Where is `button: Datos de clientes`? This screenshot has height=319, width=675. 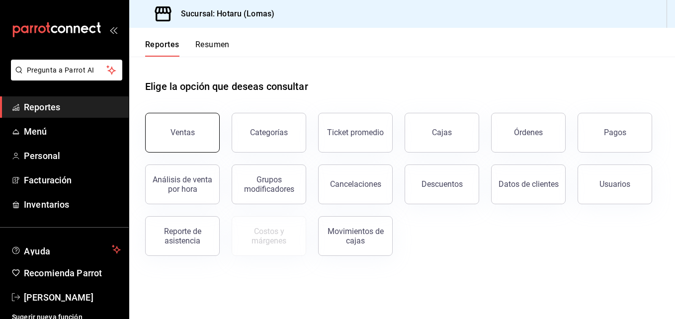 button: Datos de clientes is located at coordinates (529, 185).